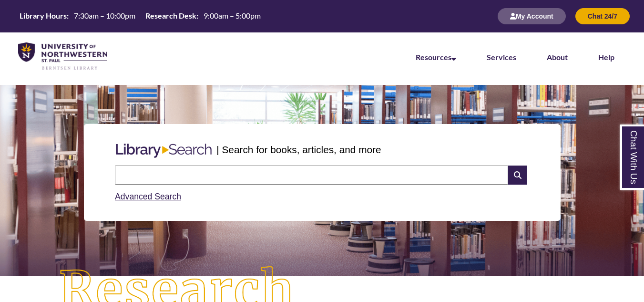  What do you see at coordinates (43, 16) in the screenshot?
I see `th: Library Hours:` at bounding box center [43, 16].